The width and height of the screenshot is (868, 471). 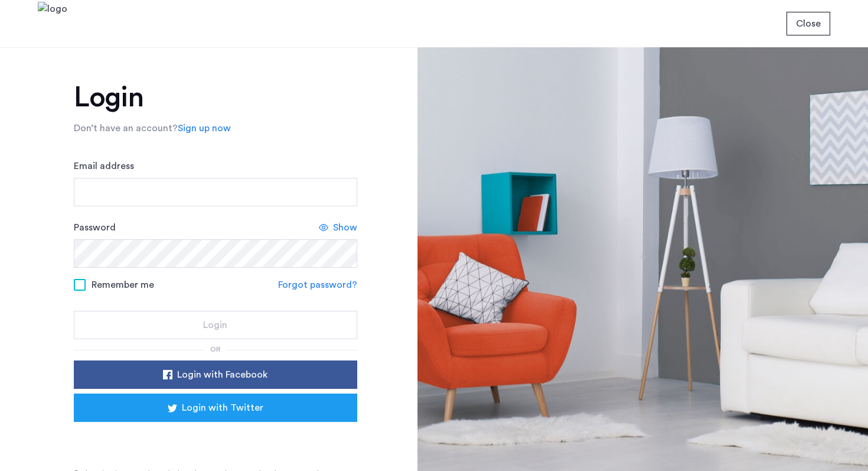 What do you see at coordinates (94, 227) in the screenshot?
I see `label: Password` at bounding box center [94, 227].